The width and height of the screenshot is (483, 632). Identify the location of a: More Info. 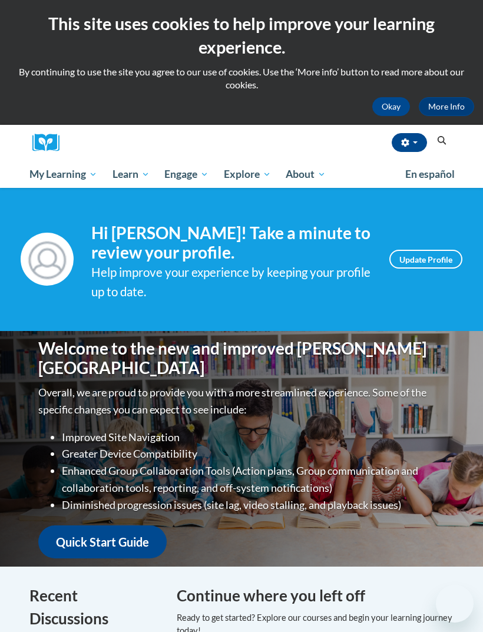
(446, 107).